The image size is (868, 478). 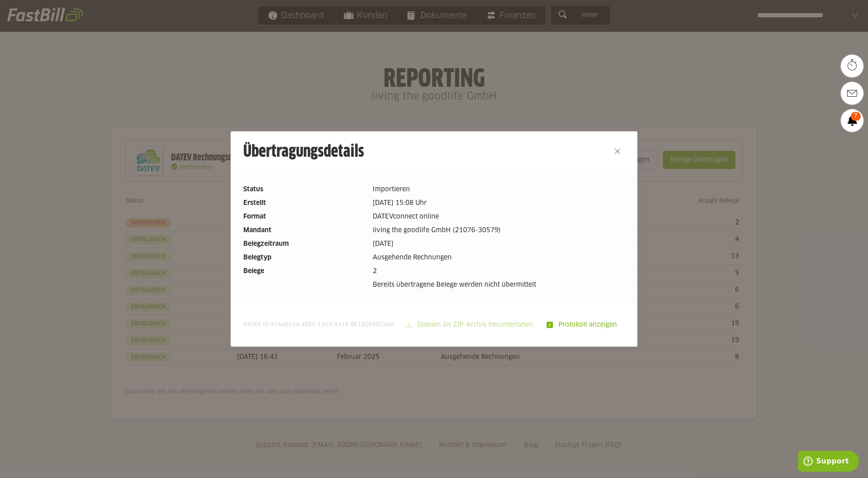 What do you see at coordinates (470, 324) in the screenshot?
I see `sl-button: Dateien als ZIP-Archiv herunterladen` at bounding box center [470, 324].